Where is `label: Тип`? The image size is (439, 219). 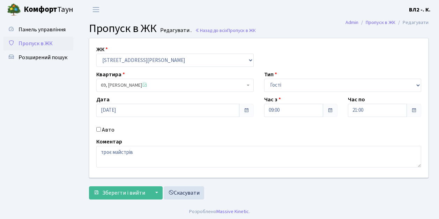
label: Тип is located at coordinates (270, 75).